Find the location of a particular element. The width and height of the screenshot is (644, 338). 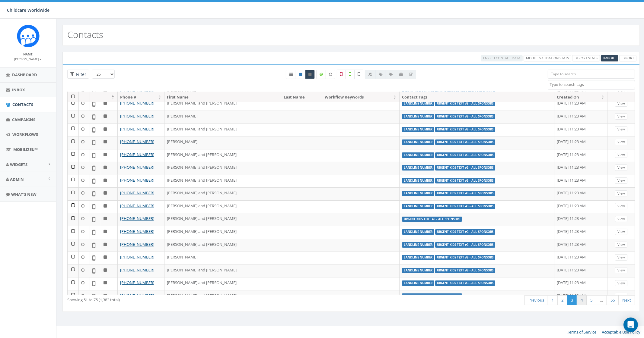

span: Contacts is located at coordinates (23, 105).